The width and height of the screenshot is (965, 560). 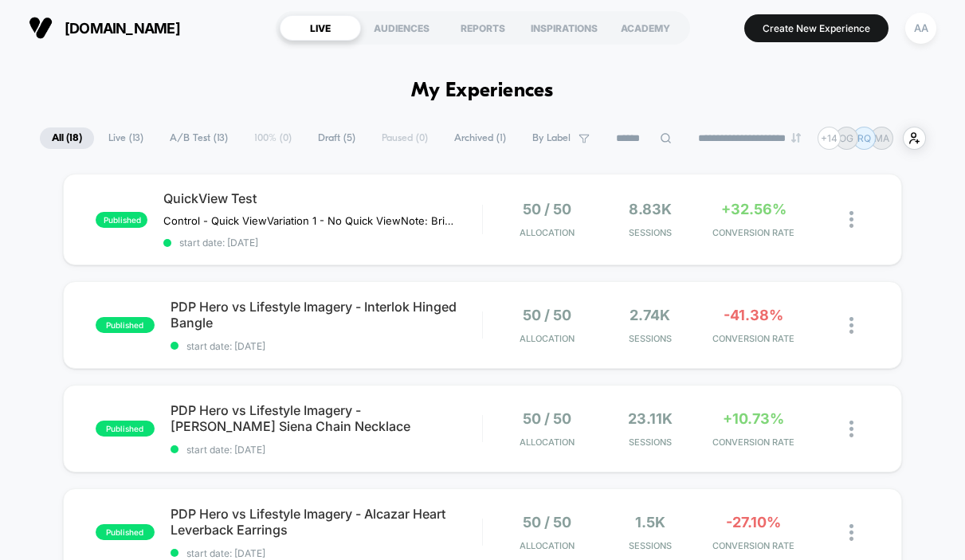 What do you see at coordinates (920, 28) in the screenshot?
I see `button: AA` at bounding box center [920, 28].